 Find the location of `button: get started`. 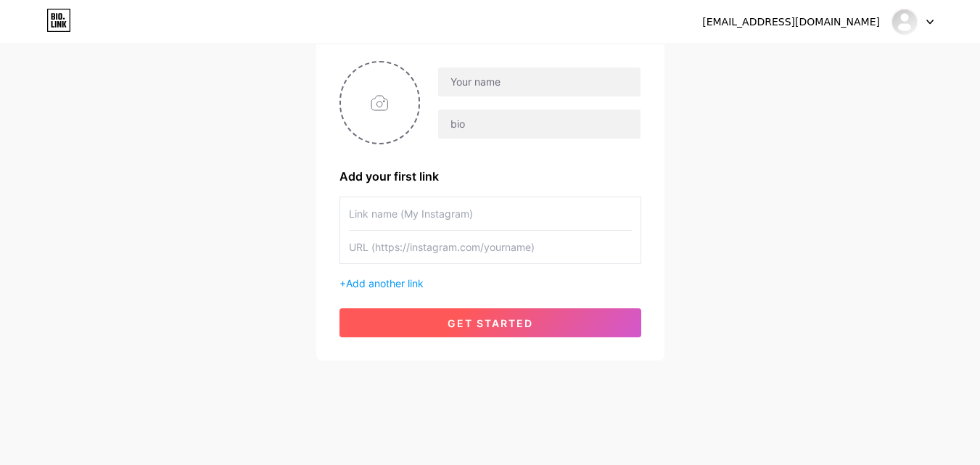

button: get started is located at coordinates (490, 323).